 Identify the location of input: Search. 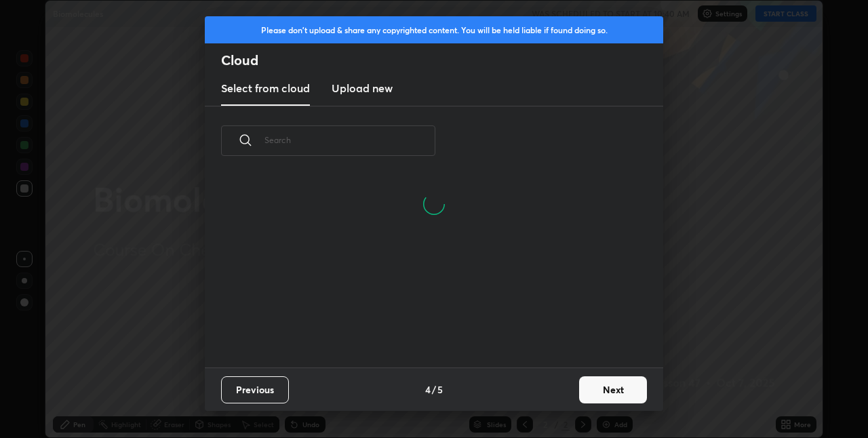
(350, 140).